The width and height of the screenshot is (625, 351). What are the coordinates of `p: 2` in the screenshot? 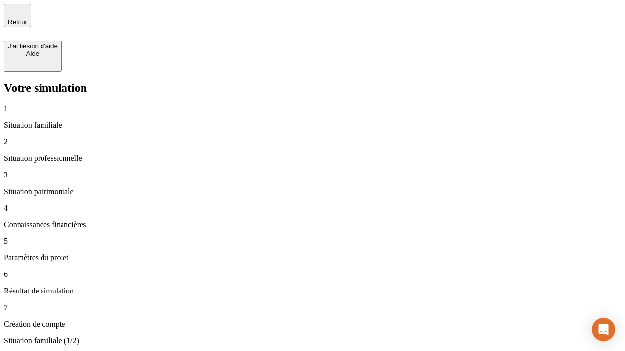 It's located at (312, 142).